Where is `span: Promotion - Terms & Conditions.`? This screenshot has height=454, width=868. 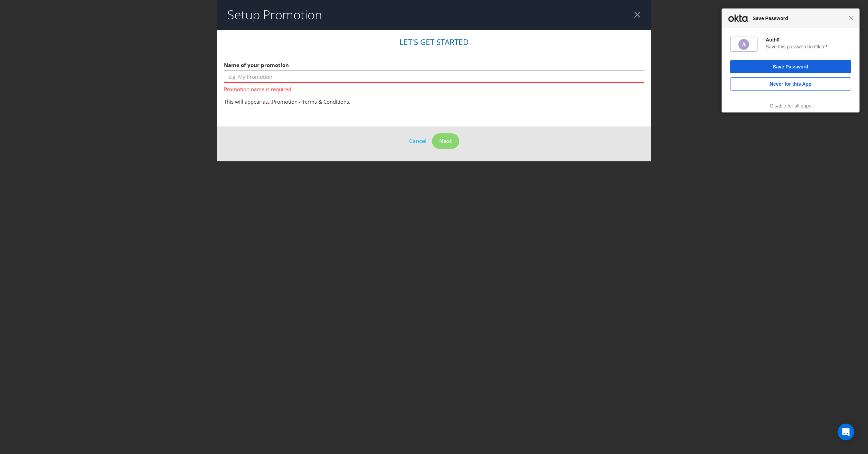 span: Promotion - Terms & Conditions. is located at coordinates (311, 102).